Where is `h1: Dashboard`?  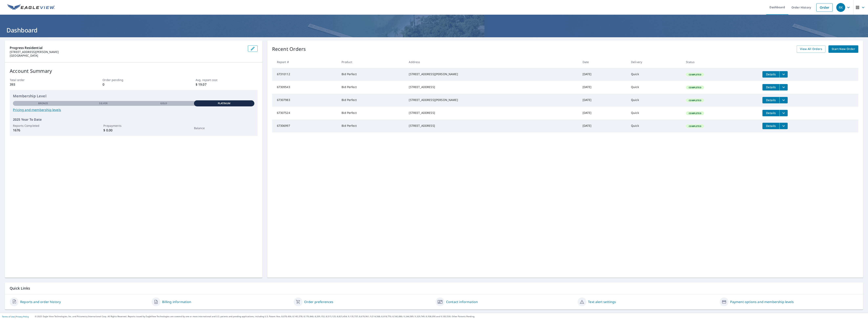 h1: Dashboard is located at coordinates (434, 30).